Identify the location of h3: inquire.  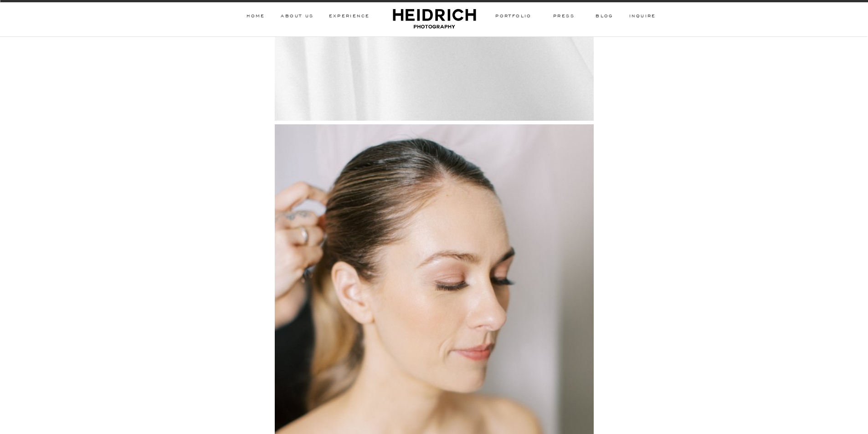
(643, 17).